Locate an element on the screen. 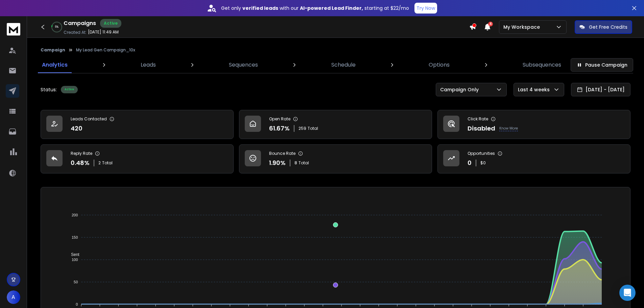 This screenshot has width=644, height=308. tspan: 200 is located at coordinates (75, 215).